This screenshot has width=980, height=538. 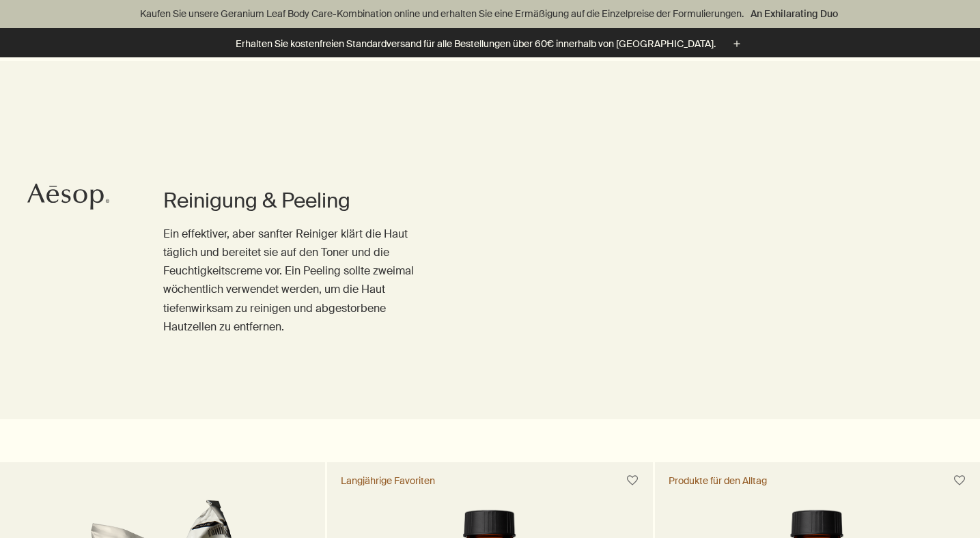 I want to click on a: An Exhilarating Duo, so click(x=794, y=13).